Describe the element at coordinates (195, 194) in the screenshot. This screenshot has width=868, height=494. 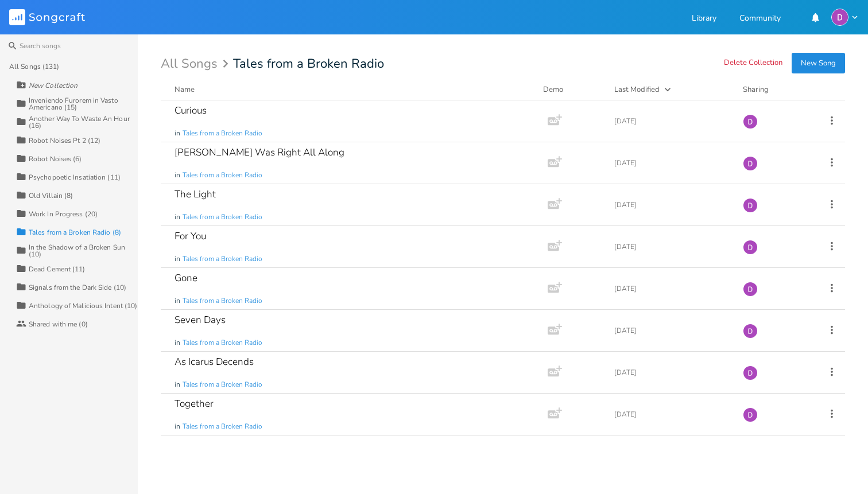
I see `div: The Light` at that location.